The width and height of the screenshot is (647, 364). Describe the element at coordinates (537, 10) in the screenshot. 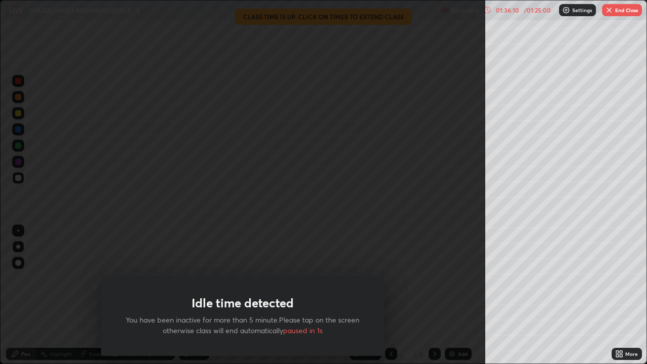

I see `div: / 01:25:00` at that location.